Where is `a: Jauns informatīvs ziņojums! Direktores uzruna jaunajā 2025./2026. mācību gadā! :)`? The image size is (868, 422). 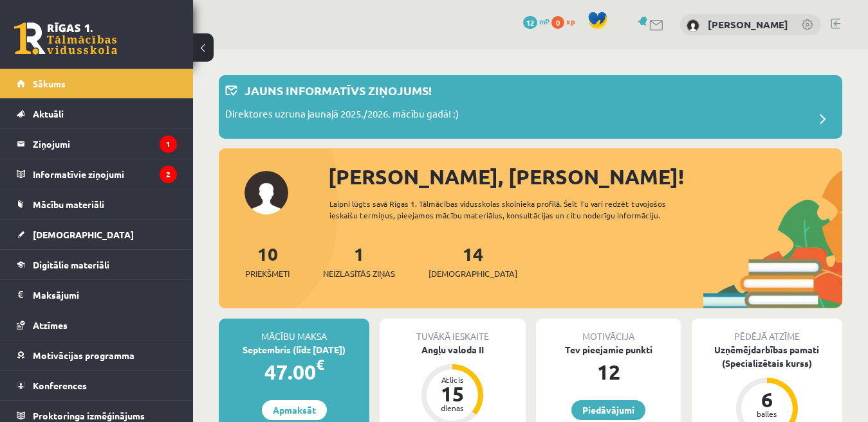
a: Jauns informatīvs ziņojums! Direktores uzruna jaunajā 2025./2026. mācību gadā! :) is located at coordinates (530, 107).